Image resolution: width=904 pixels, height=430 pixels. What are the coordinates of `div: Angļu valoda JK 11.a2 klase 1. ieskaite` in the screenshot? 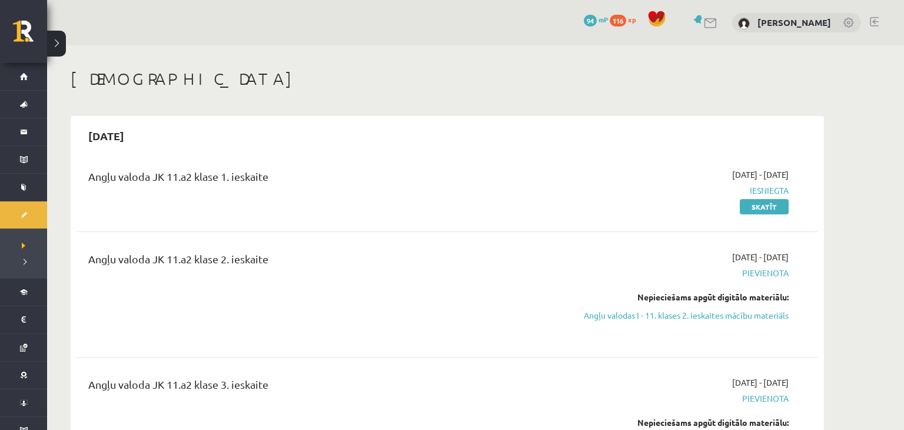 It's located at (318, 179).